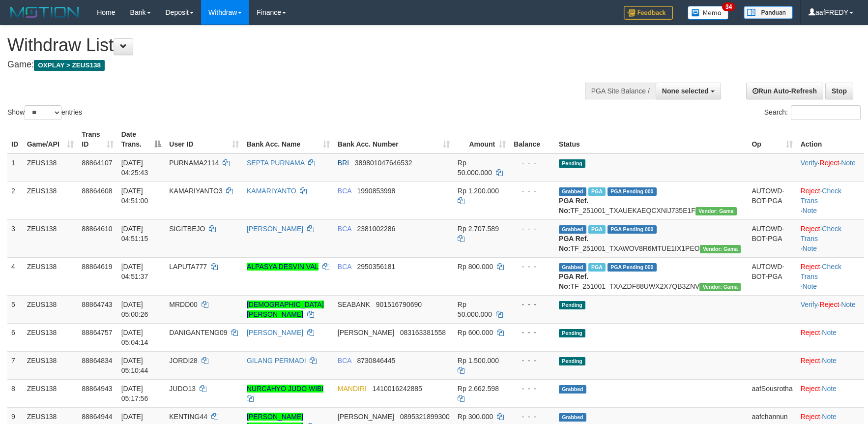  I want to click on span: Copy 0895321899300 to clipboard, so click(425, 416).